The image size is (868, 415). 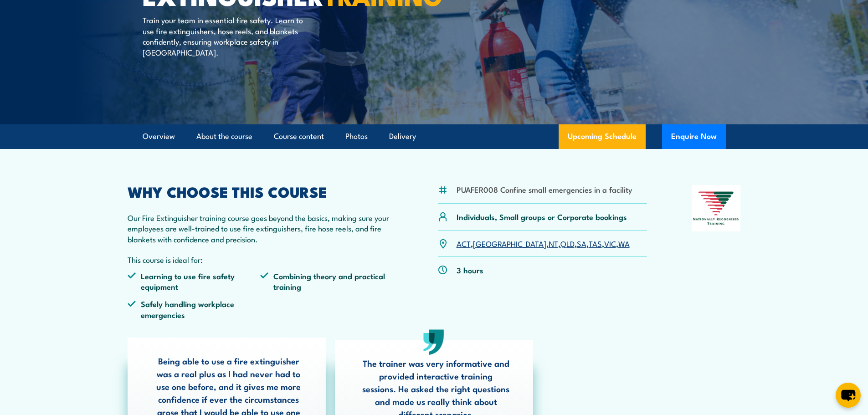 What do you see at coordinates (582, 244) in the screenshot?
I see `a: SA` at bounding box center [582, 244].